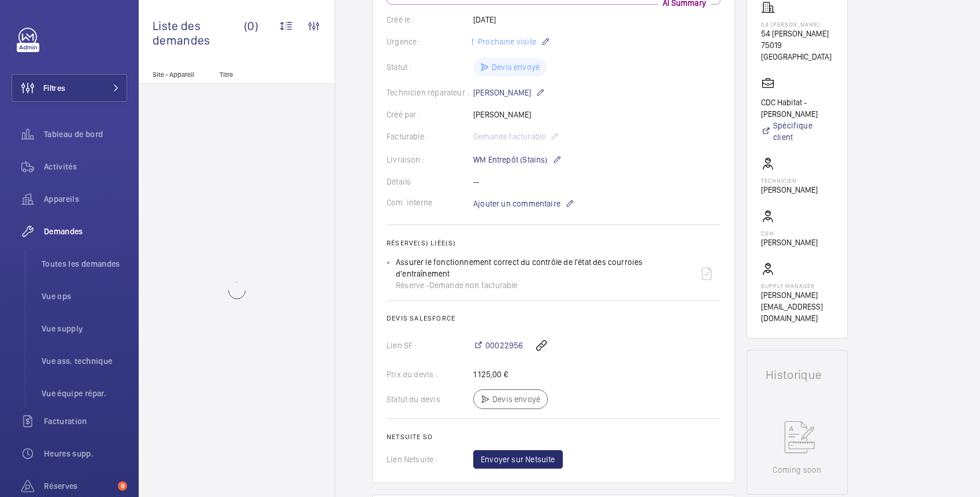 Image resolution: width=980 pixels, height=497 pixels. I want to click on span: Liste des demandes, so click(198, 33).